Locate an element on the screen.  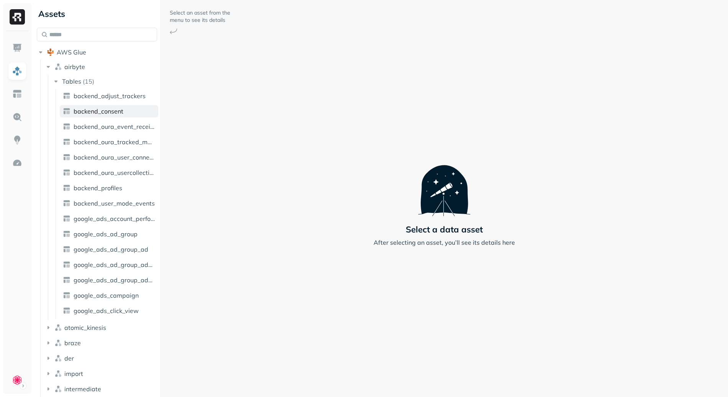
button: braze is located at coordinates (101, 343).